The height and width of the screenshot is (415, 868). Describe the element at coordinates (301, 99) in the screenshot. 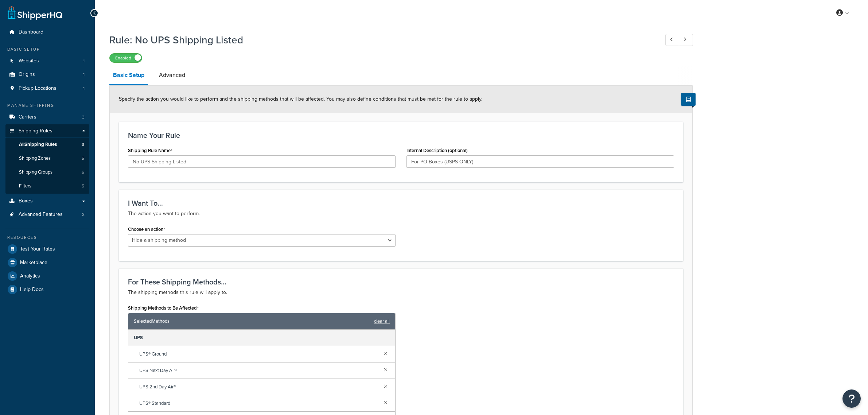

I see `span: Specify the action you would like to perform and the shipping methods that will be affected. You ...` at that location.